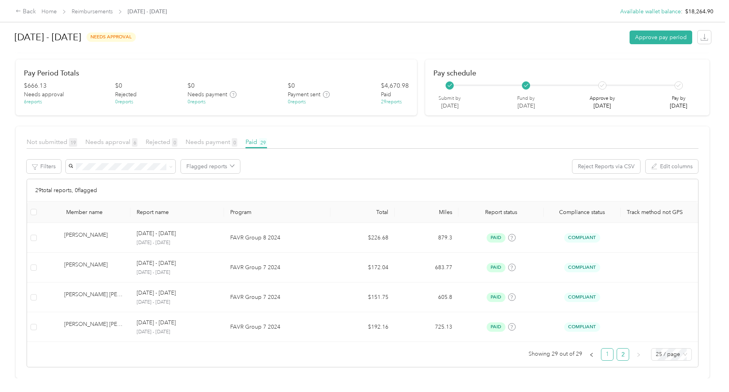  What do you see at coordinates (607, 355) in the screenshot?
I see `li: 1` at bounding box center [607, 355].